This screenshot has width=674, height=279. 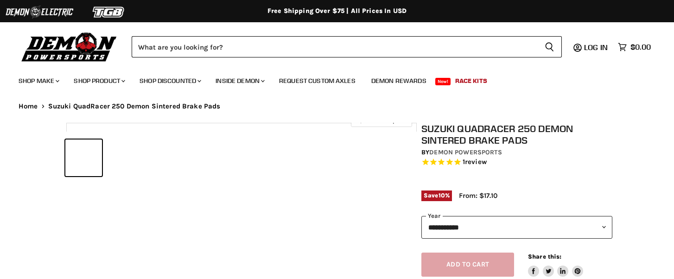 What do you see at coordinates (381, 120) in the screenshot?
I see `span: Click to expand` at bounding box center [381, 120].